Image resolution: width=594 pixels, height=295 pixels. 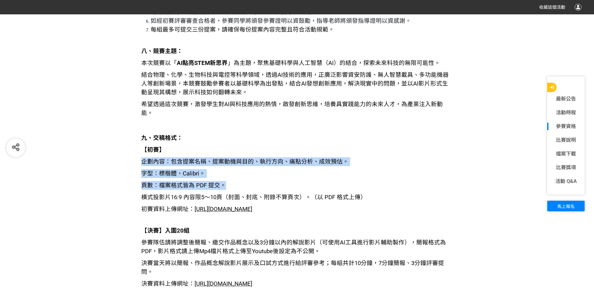 What do you see at coordinates (566, 126) in the screenshot?
I see `a: 參賽資格` at bounding box center [566, 126].